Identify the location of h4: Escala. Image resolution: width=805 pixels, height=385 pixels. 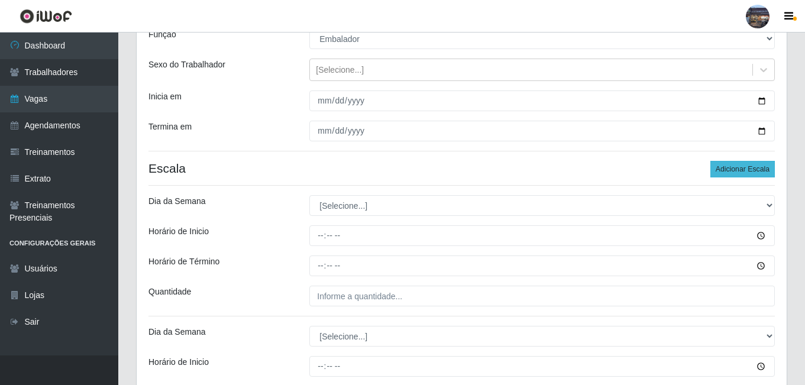
(461, 168).